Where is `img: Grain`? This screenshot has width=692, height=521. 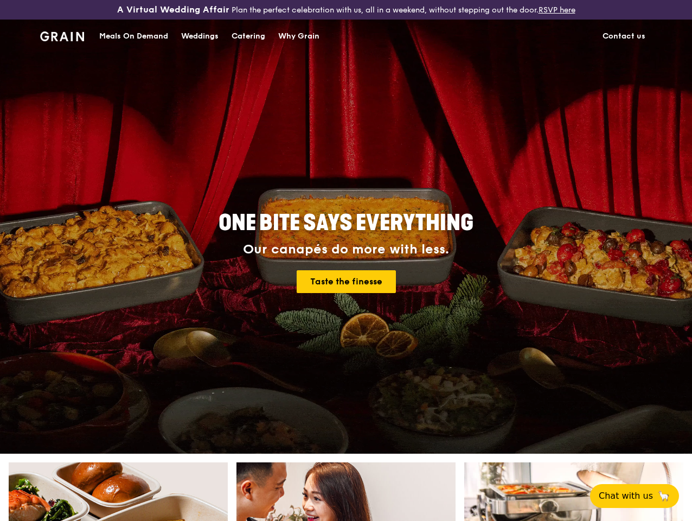 img: Grain is located at coordinates (62, 36).